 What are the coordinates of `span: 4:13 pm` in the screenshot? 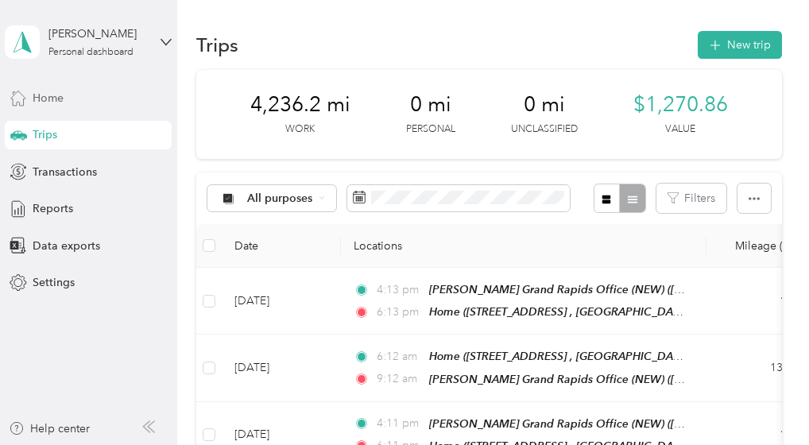 It's located at (399, 290).